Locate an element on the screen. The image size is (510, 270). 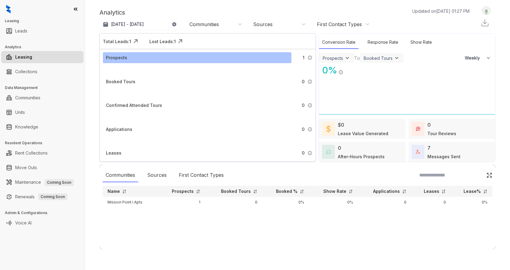
li: Leads is located at coordinates (42, 31).